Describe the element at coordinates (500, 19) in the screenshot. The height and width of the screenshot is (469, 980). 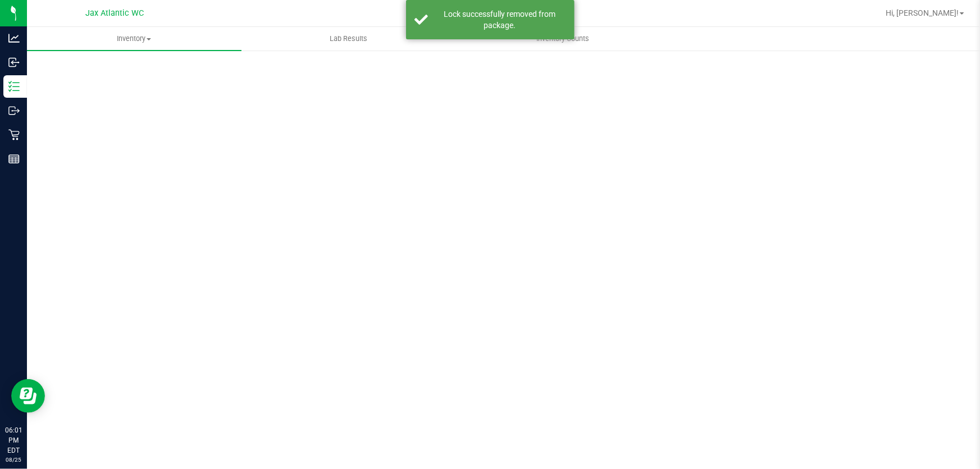
I see `div: Lock successfully removed from package.` at that location.